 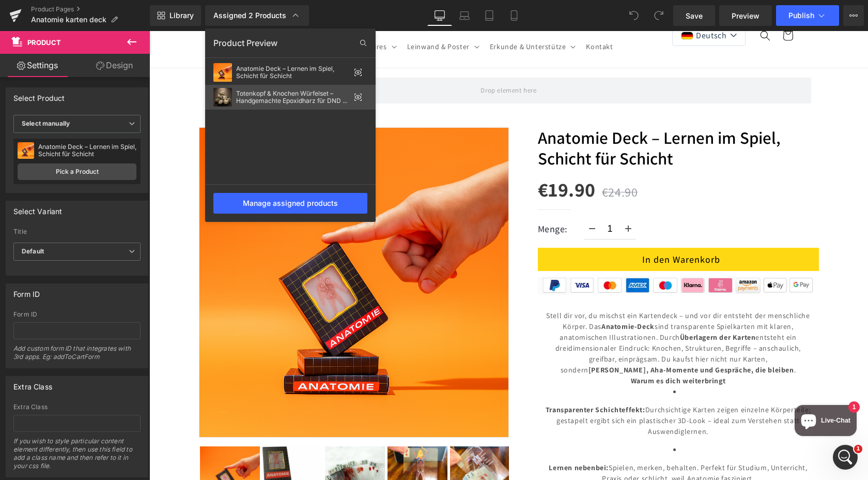 What do you see at coordinates (290, 203) in the screenshot?
I see `div: Manage assigned products` at bounding box center [290, 203].